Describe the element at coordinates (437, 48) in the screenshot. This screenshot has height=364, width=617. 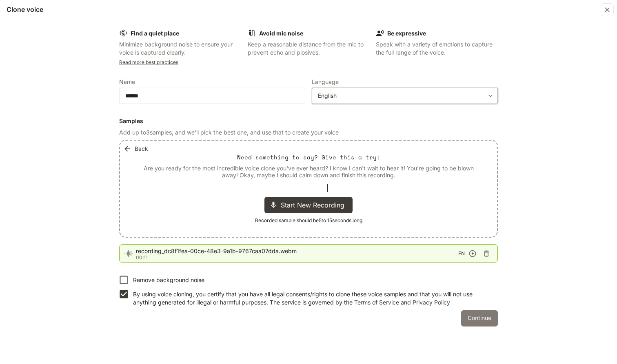
I see `p: Speak with a variety of emotions to capture the full range of the voice.` at that location.